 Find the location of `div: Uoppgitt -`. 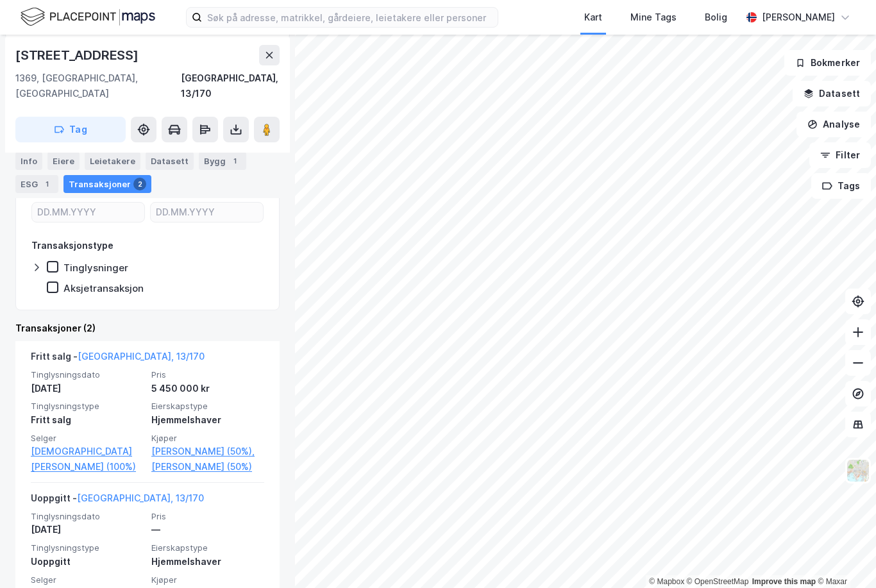

div: Uoppgitt - is located at coordinates (117, 501).